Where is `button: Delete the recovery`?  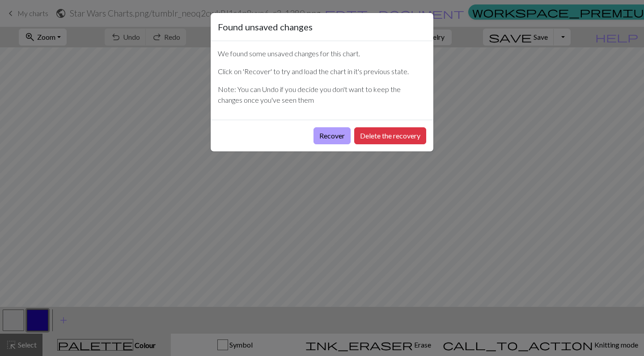 button: Delete the recovery is located at coordinates (390, 136).